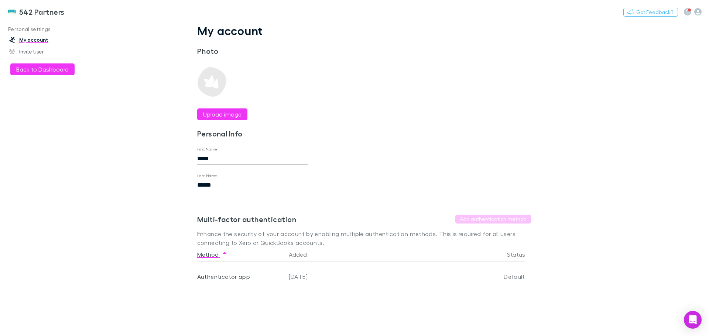  Describe the element at coordinates (364, 31) in the screenshot. I see `h1: My account` at that location.